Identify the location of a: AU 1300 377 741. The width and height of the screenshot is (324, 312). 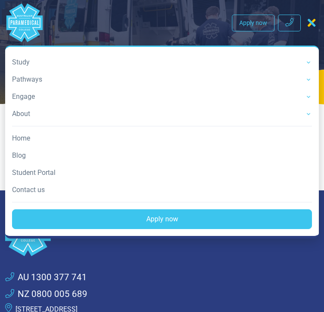
(46, 278).